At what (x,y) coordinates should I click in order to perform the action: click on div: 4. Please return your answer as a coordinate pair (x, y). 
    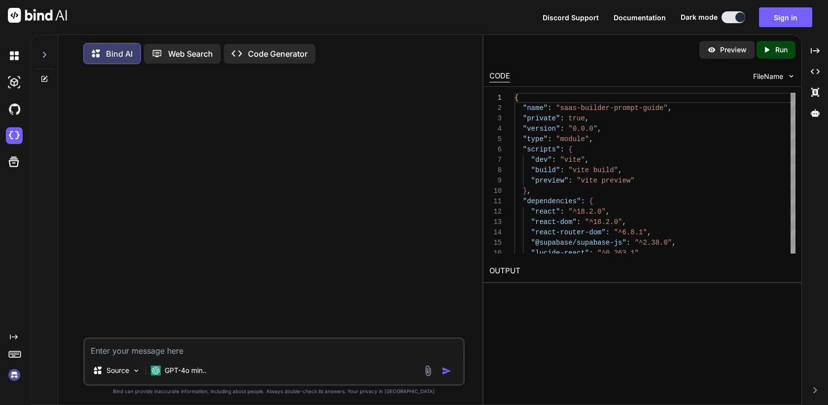
    Looking at the image, I should click on (496, 129).